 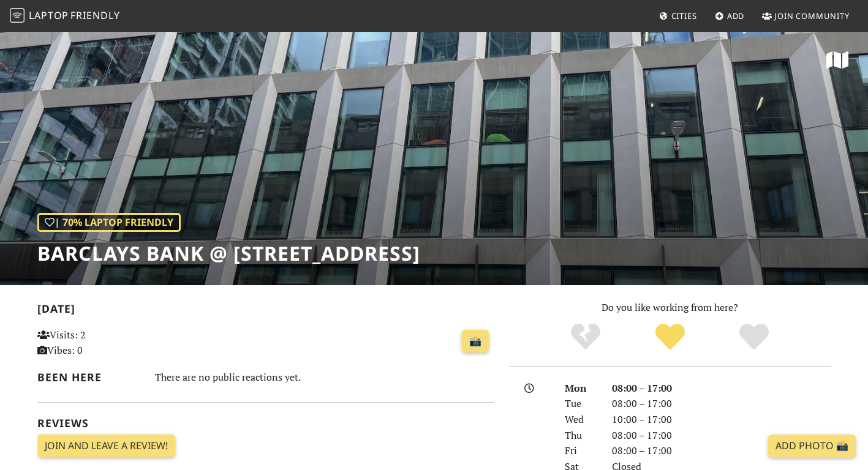 I want to click on a: Join Community, so click(x=806, y=16).